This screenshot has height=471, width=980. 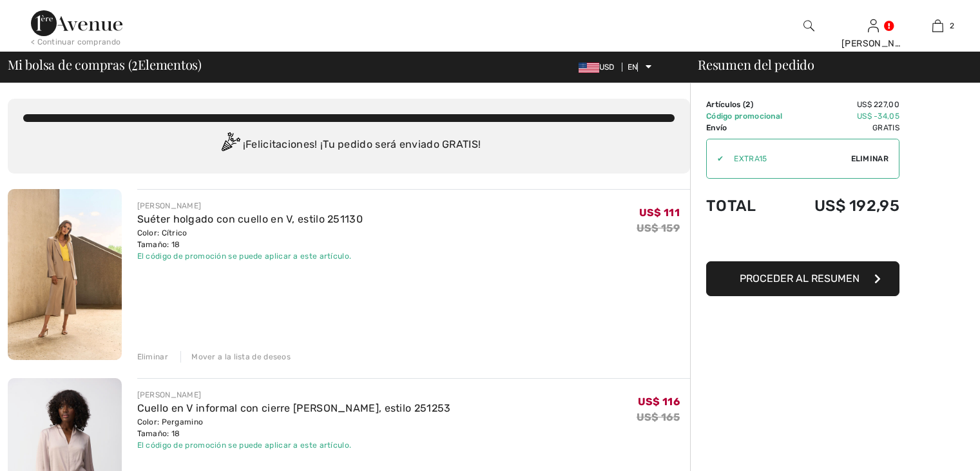 What do you see at coordinates (659, 212) in the screenshot?
I see `font: US$ 111` at bounding box center [659, 212].